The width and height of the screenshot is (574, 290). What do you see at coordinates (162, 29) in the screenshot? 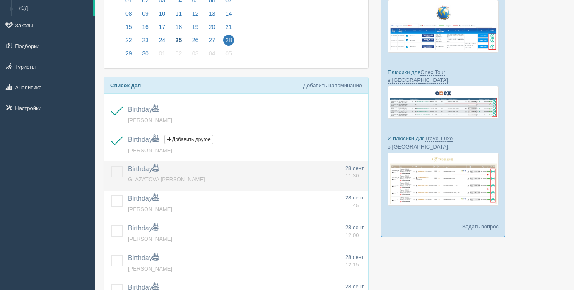
I see `a: 17` at bounding box center [162, 29].